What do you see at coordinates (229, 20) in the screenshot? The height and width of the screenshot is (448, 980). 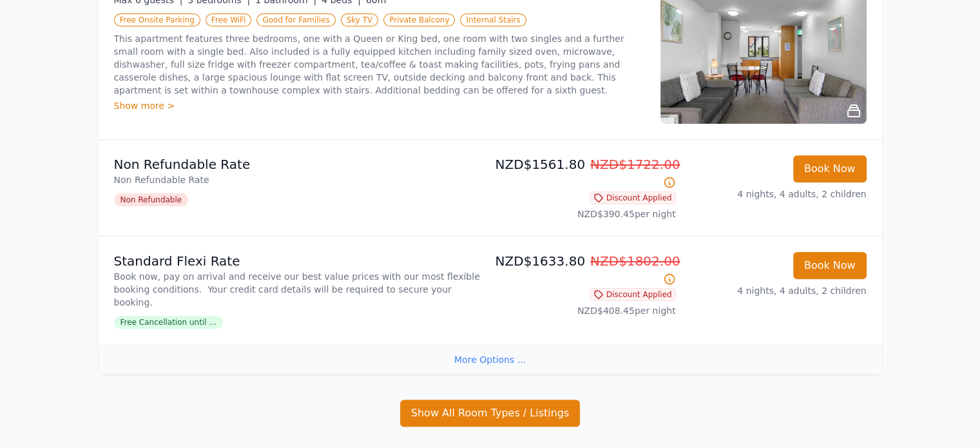 I see `span: Free WiFi` at bounding box center [229, 20].